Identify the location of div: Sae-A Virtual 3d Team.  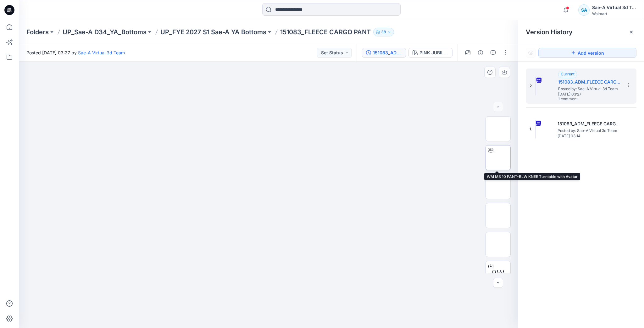
(614, 8).